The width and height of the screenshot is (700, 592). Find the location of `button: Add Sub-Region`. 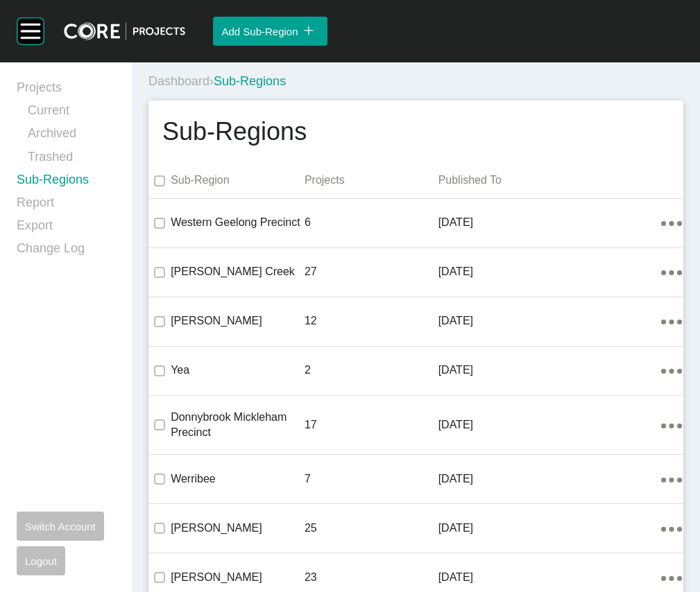

button: Add Sub-Region is located at coordinates (270, 31).